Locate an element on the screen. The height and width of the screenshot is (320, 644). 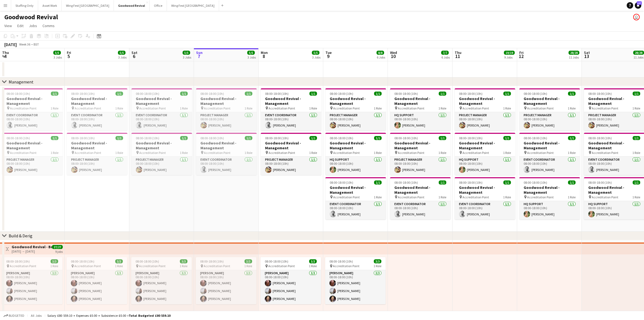
span: 12 is located at coordinates (521, 56).